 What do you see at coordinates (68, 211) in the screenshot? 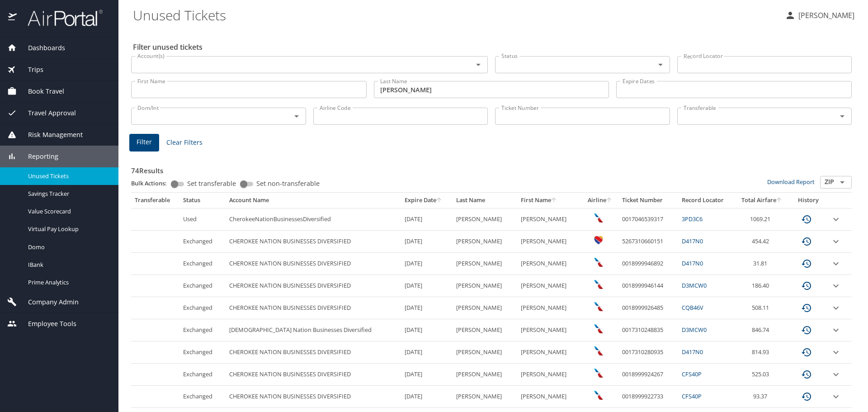
I see `span: Value Scorecard` at bounding box center [68, 211].